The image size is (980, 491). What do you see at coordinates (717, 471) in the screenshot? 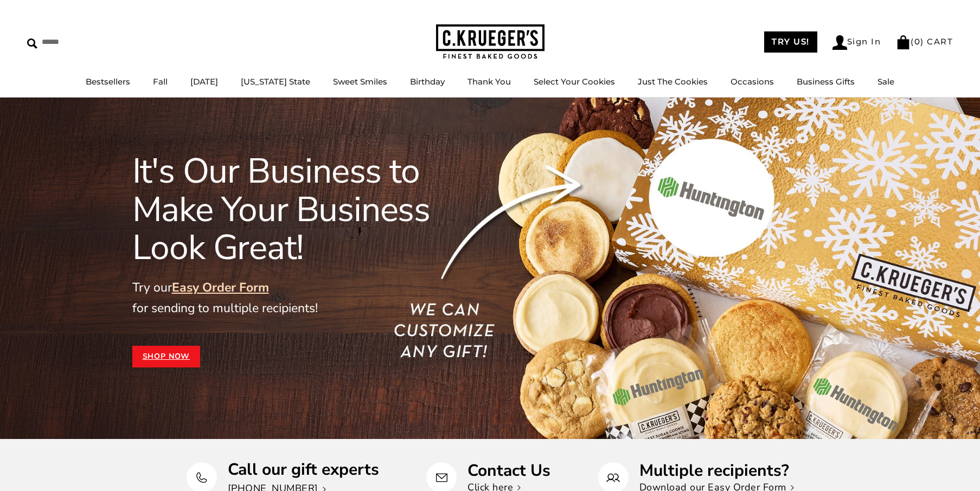
I see `p: Multiple recipients?` at bounding box center [717, 471].